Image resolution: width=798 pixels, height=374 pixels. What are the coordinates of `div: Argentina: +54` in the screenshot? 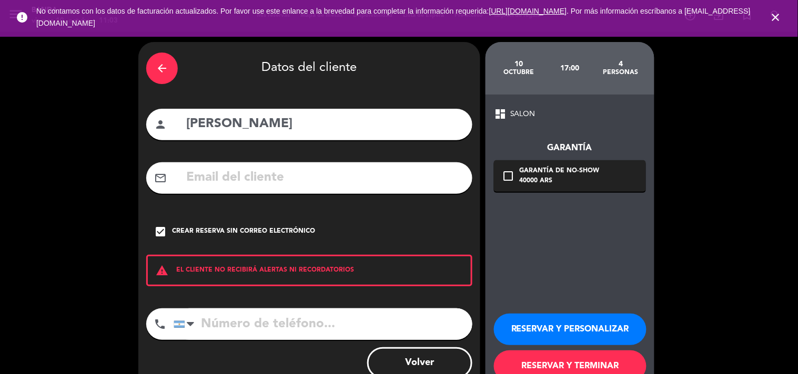 It's located at (186, 325).